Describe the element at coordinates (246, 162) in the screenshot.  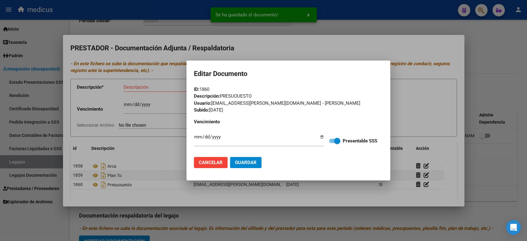
I see `button: Guardar` at that location.